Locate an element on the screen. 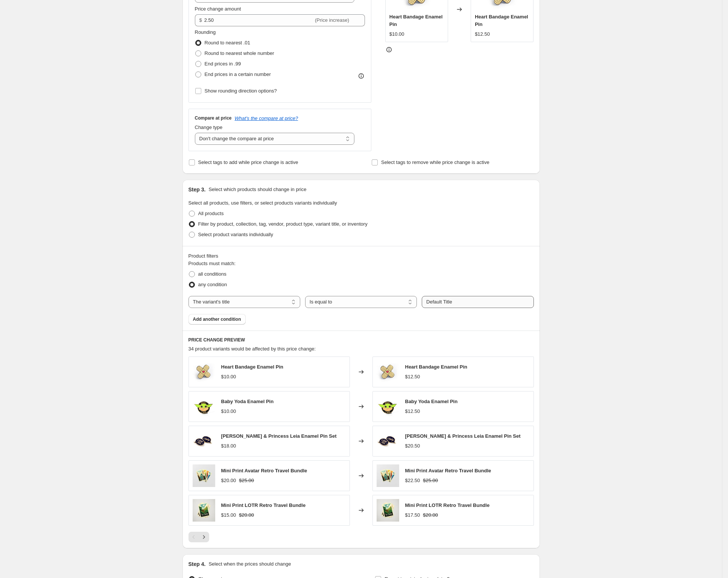 The height and width of the screenshot is (578, 728). span: all conditions is located at coordinates (212, 274).